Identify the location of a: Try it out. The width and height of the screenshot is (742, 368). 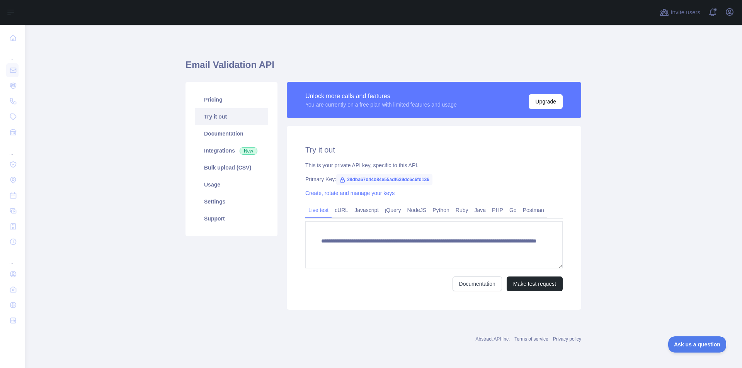
(232, 117).